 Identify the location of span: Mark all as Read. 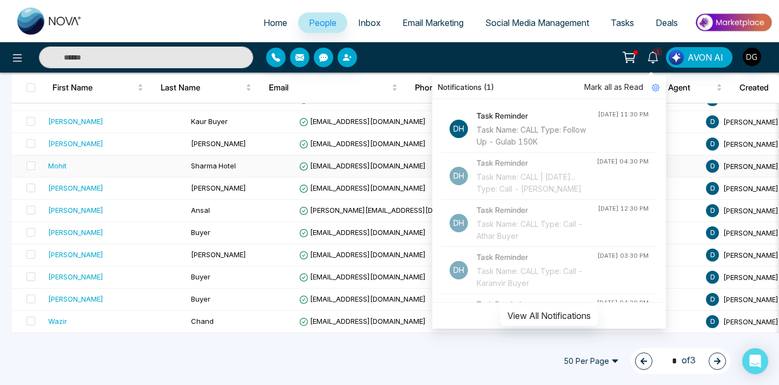
(614, 87).